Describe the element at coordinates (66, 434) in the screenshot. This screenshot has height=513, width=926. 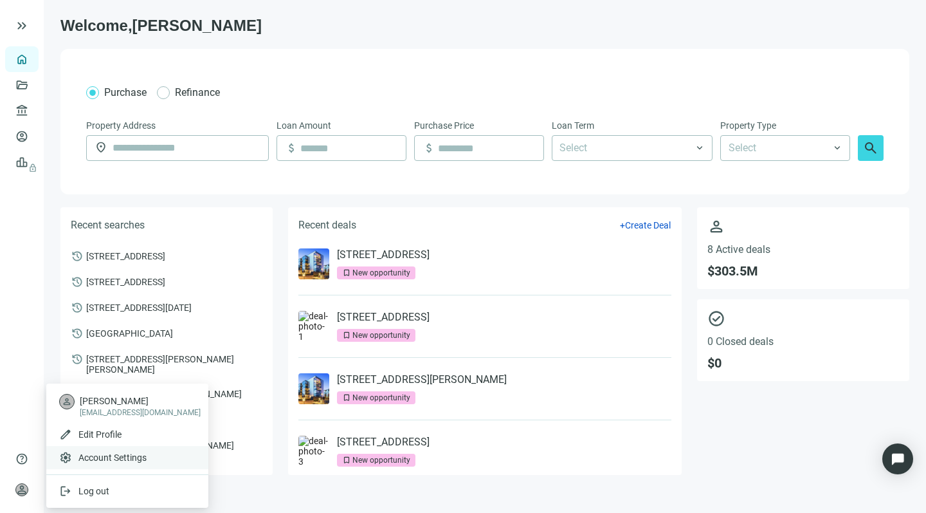
I see `span: edit` at that location.